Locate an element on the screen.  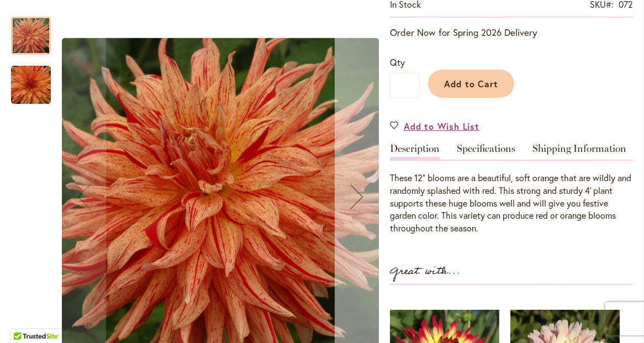
span: Add to Wish List is located at coordinates (441, 126).